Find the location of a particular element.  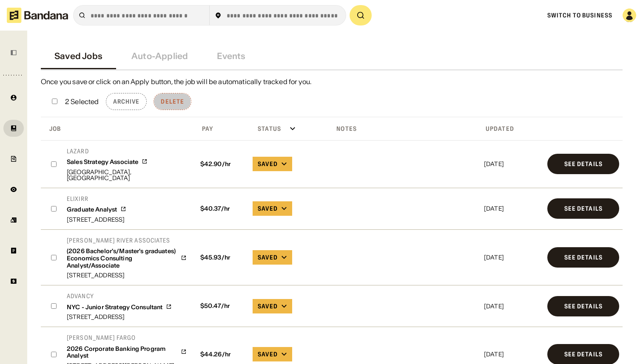

div: 2 Selected is located at coordinates (82, 101).